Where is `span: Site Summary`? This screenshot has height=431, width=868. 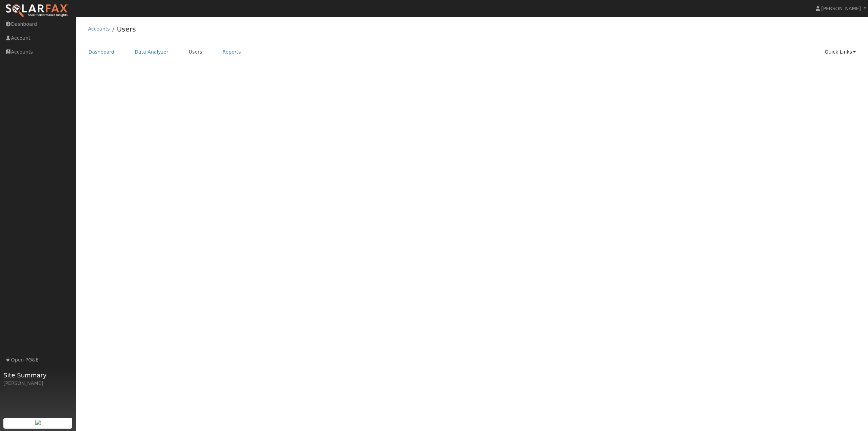 span: Site Summary is located at coordinates (38, 375).